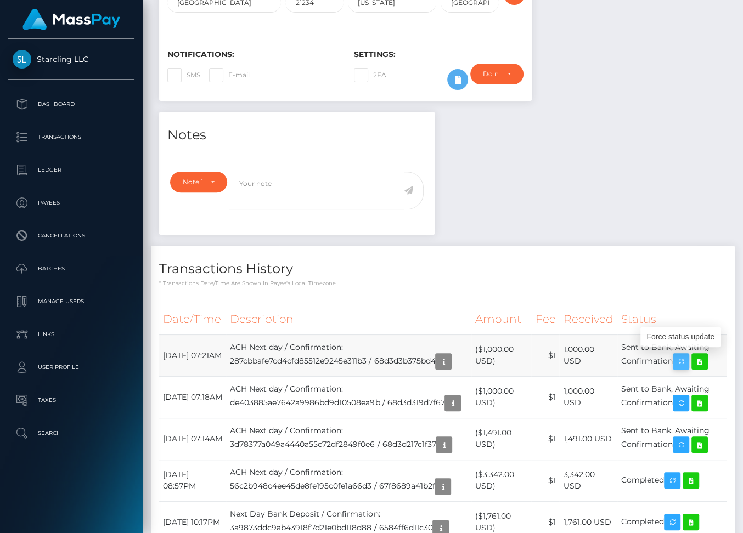 This screenshot has width=743, height=533. What do you see at coordinates (199, 182) in the screenshot?
I see `button: Note Type` at bounding box center [199, 182].